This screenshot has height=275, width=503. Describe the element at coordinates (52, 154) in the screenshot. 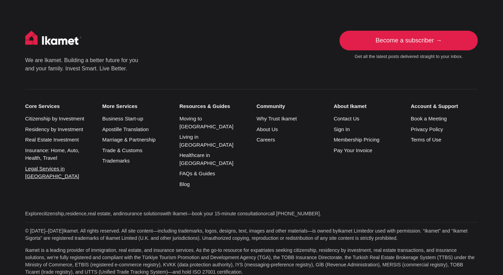

I see `a: Insurance: Home, Auto, Health, Travel` at that location.